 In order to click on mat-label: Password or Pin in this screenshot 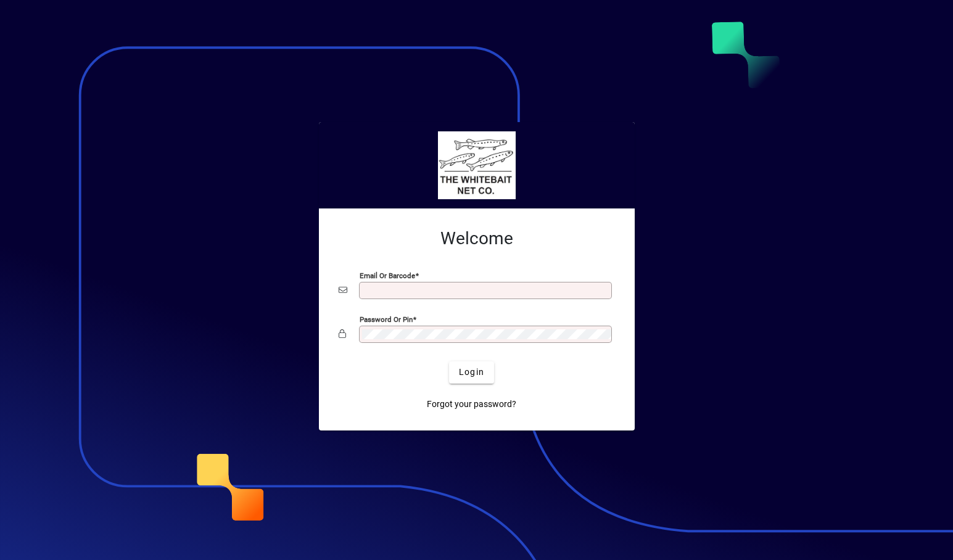, I will do `click(386, 319)`.